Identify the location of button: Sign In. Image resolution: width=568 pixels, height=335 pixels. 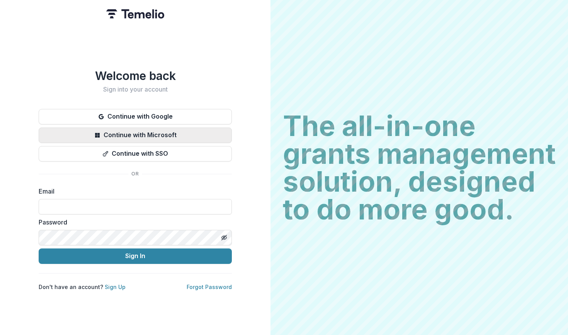
(135, 256).